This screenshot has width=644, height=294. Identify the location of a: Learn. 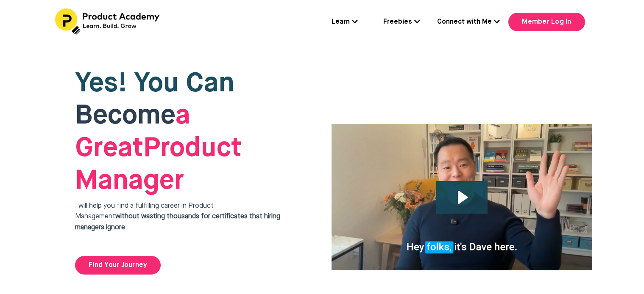
(344, 22).